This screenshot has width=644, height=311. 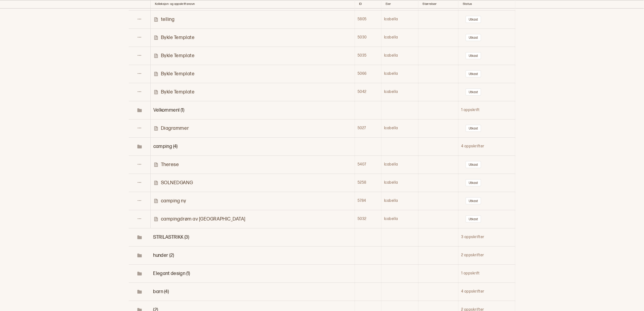 What do you see at coordinates (368, 55) in the screenshot?
I see `td: 5035` at bounding box center [368, 55].